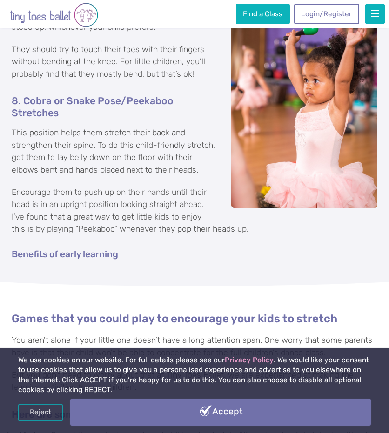 This screenshot has width=389, height=433. What do you see at coordinates (195, 107) in the screenshot?
I see `h5: 8. Cobra or Snake Pose/Peekaboo Stretches` at bounding box center [195, 107].